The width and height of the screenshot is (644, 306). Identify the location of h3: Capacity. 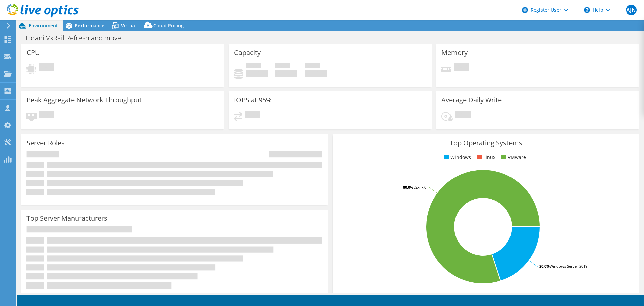
(247, 53).